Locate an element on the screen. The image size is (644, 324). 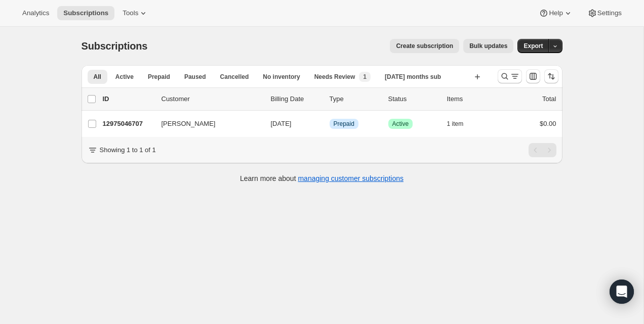
button: Settings is located at coordinates (605, 13).